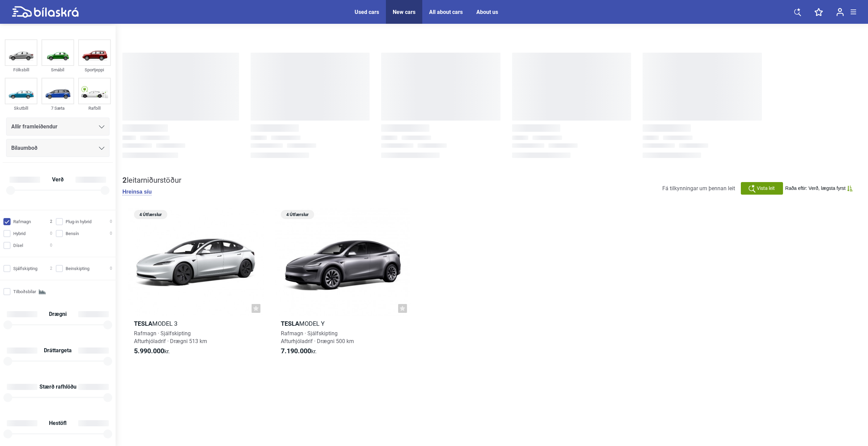 This screenshot has width=868, height=446. Describe the element at coordinates (137, 192) in the screenshot. I see `button: Hreinsa síu` at that location.